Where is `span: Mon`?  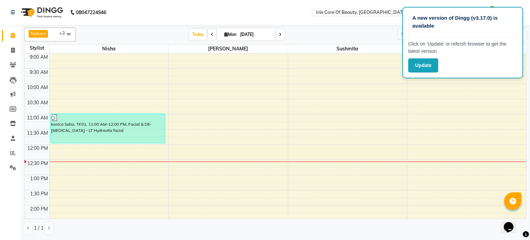
span: Mon is located at coordinates (230, 34).